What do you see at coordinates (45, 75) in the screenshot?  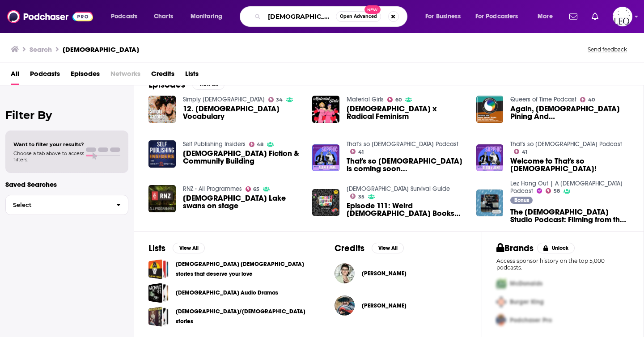 I see `span: Podcasts` at bounding box center [45, 75].